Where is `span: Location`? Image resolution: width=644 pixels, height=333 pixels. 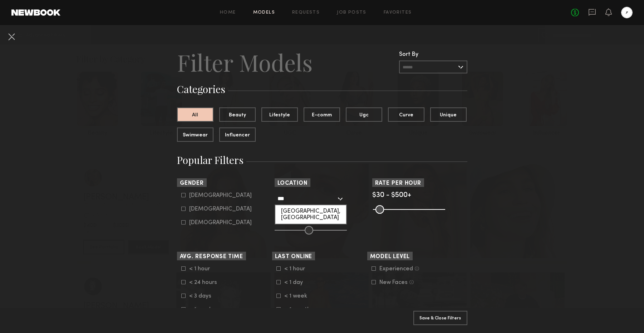
span: Location is located at coordinates (292, 183).